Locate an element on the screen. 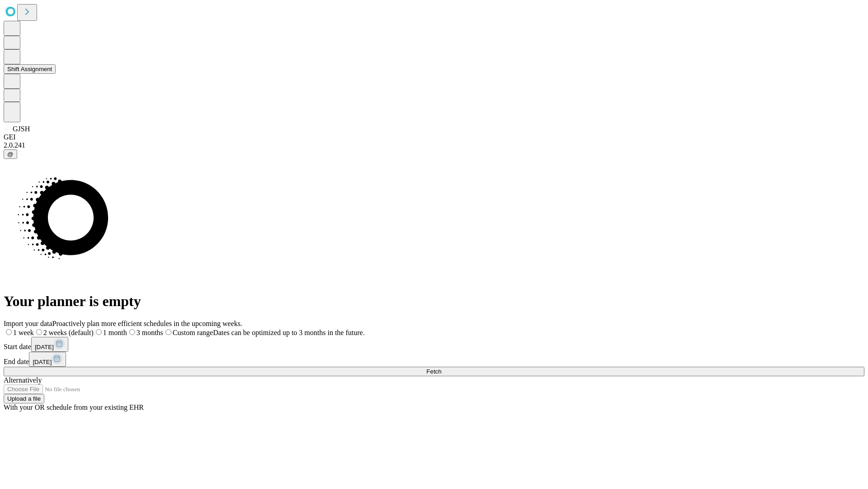 The image size is (868, 489). h1: Your planner is empty is located at coordinates (434, 301).